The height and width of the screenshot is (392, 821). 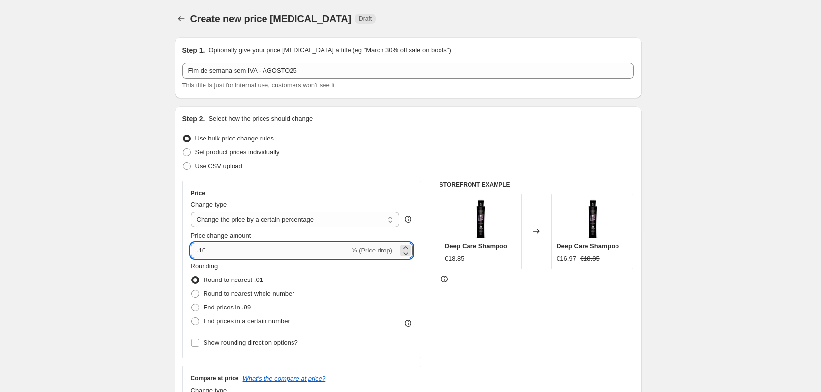 I want to click on div: €16.97, so click(x=567, y=259).